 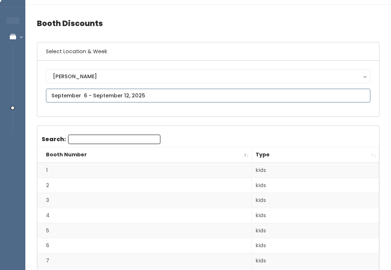 What do you see at coordinates (144, 185) in the screenshot?
I see `td: 2` at bounding box center [144, 185].